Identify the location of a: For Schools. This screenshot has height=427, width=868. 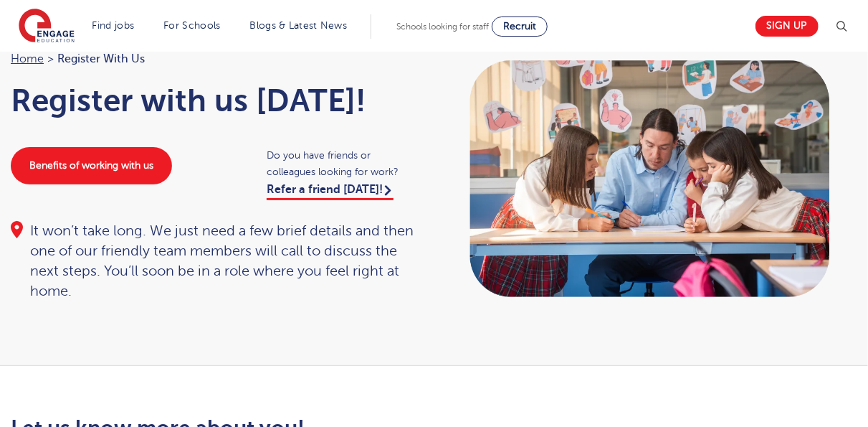
(191, 25).